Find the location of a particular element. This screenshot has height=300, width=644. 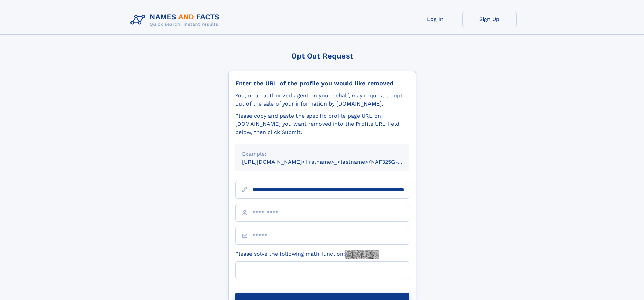

div: Example: is located at coordinates (322, 154).